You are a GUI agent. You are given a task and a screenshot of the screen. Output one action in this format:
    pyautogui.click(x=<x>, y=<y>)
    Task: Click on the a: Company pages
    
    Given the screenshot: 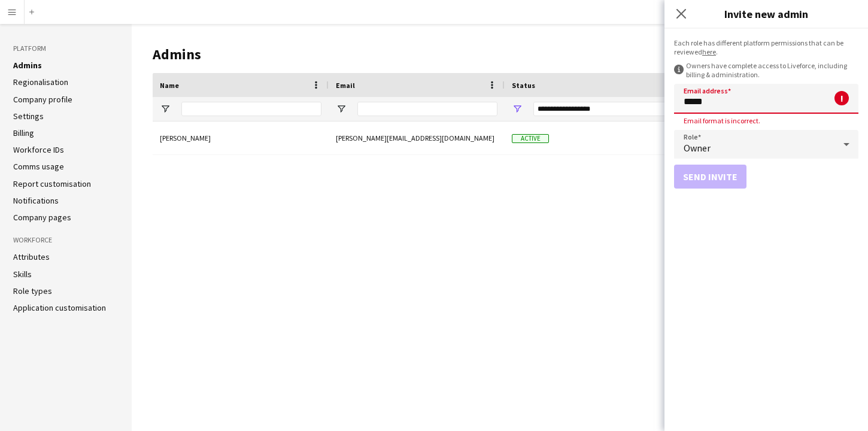 What is the action you would take?
    pyautogui.click(x=42, y=217)
    